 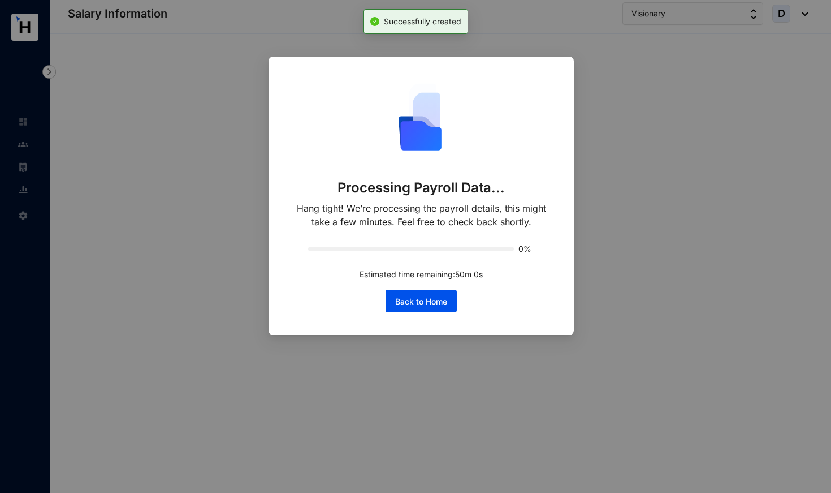 I want to click on p: Processing Payroll Data..., so click(x=421, y=188).